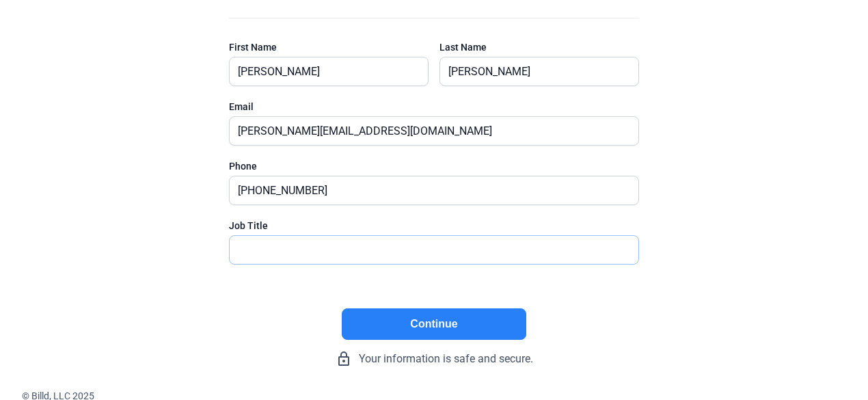 The width and height of the screenshot is (868, 400). Describe the element at coordinates (329, 47) in the screenshot. I see `div: First Name` at that location.